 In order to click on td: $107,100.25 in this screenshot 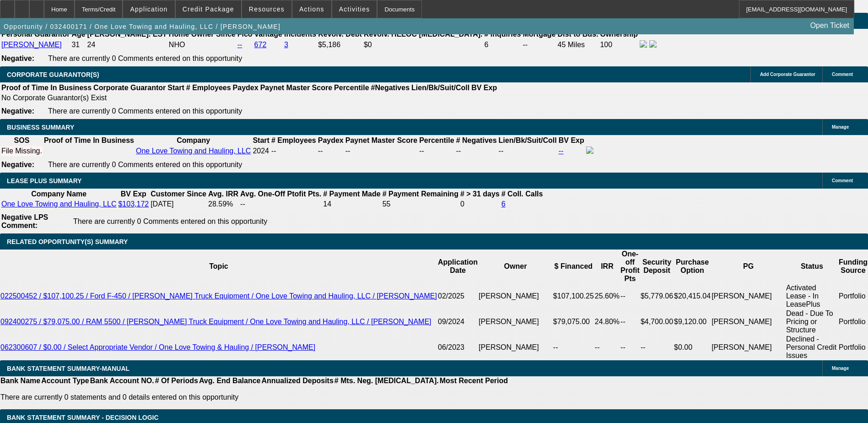, I will do `click(573, 296)`.